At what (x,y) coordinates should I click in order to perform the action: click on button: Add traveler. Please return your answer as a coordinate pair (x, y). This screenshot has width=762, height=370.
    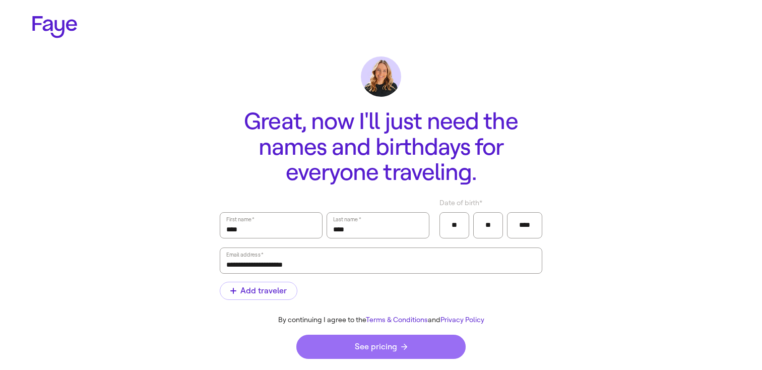
    Looking at the image, I should click on (259, 291).